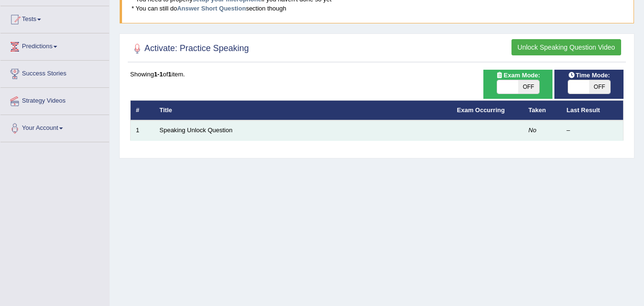 The height and width of the screenshot is (306, 644). What do you see at coordinates (196, 130) in the screenshot?
I see `a: Speaking Unlock Question` at bounding box center [196, 130].